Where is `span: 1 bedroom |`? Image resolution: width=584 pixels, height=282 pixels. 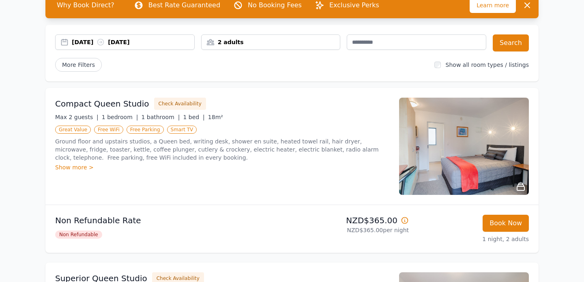
span: 1 bedroom | is located at coordinates (120, 117).